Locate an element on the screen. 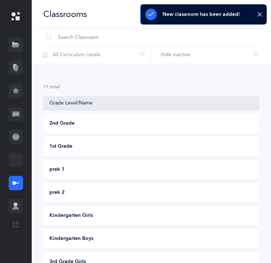  div: Grade Level/Name is located at coordinates (151, 103).